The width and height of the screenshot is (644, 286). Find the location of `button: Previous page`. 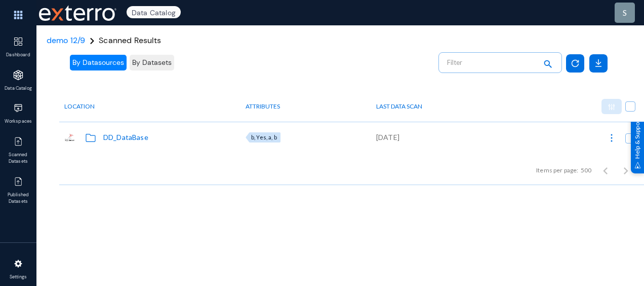

button: Previous page is located at coordinates (605, 170).